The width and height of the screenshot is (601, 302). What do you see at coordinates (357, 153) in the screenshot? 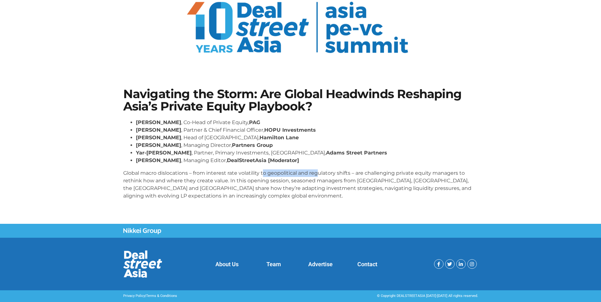
I see `strong: Adams Street Partners` at bounding box center [357, 153].